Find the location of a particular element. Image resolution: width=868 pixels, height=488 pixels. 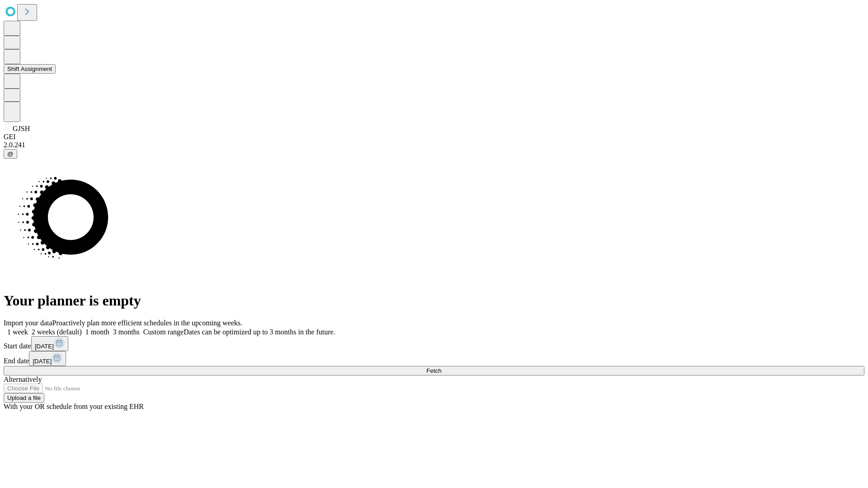

span: Fetch is located at coordinates (434, 370).